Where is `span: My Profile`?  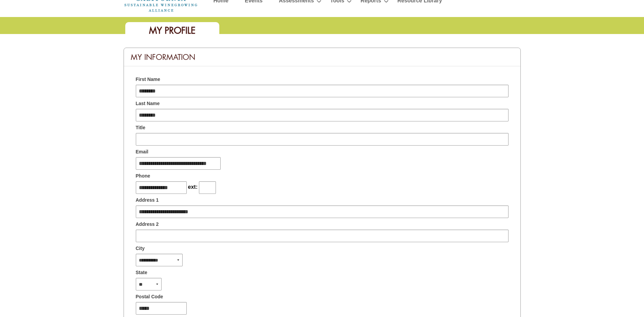
span: My Profile is located at coordinates (172, 30).